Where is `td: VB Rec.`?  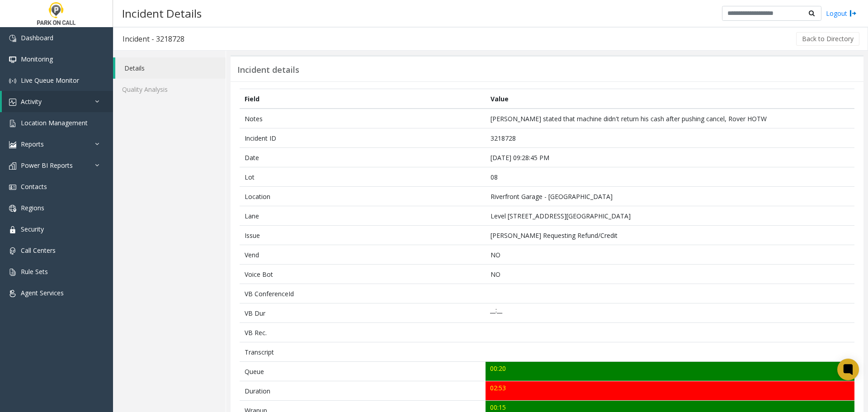
td: VB Rec. is located at coordinates (362, 333).